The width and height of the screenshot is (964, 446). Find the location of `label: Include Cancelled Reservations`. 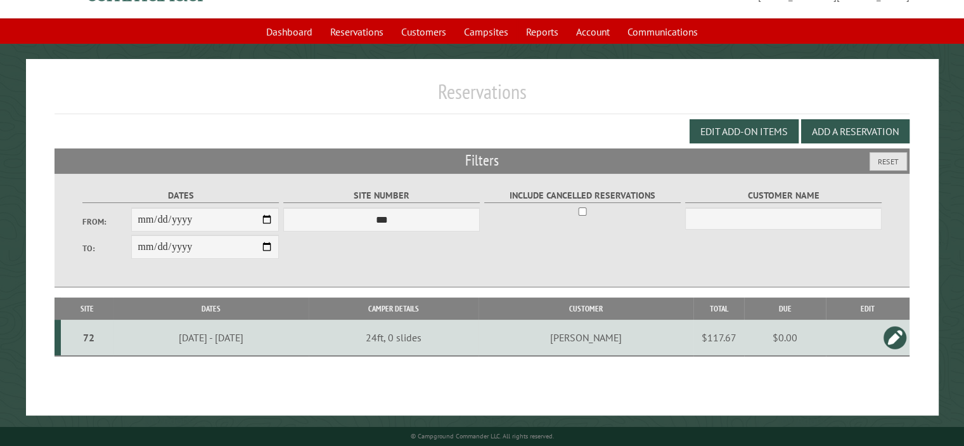

label: Include Cancelled Reservations is located at coordinates (583, 195).